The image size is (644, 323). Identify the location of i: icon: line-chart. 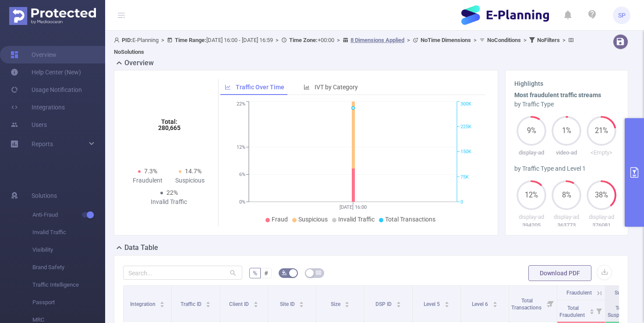
(228, 87).